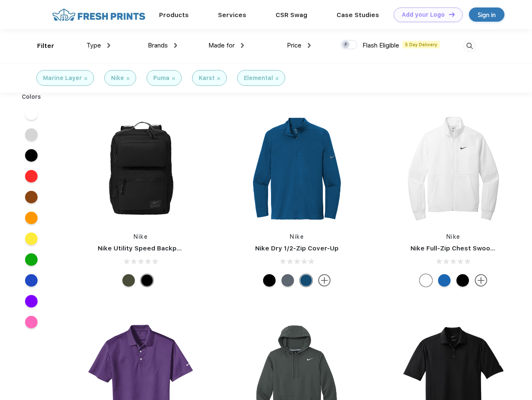 Image resolution: width=532 pixels, height=400 pixels. Describe the element at coordinates (425, 281) in the screenshot. I see `div: White` at that location.